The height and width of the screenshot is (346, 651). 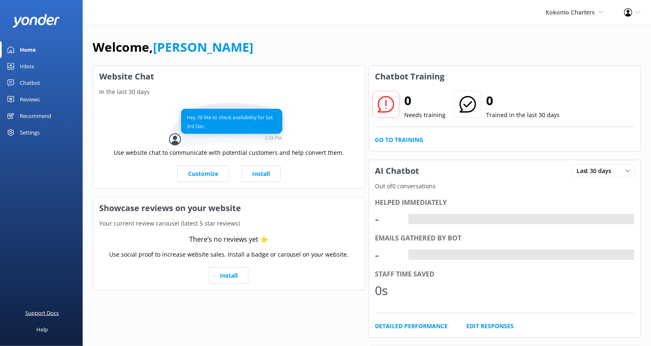 I want to click on p: Needs training, so click(x=425, y=115).